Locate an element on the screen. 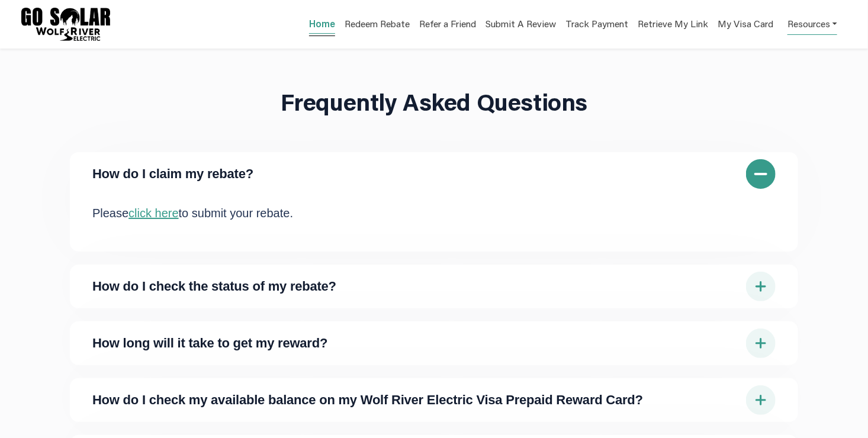 The height and width of the screenshot is (438, 868). a: click here is located at coordinates (154, 213).